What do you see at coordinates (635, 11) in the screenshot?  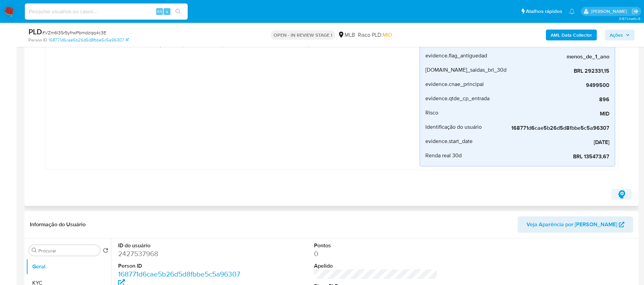 I see `a: Sair` at bounding box center [635, 11].